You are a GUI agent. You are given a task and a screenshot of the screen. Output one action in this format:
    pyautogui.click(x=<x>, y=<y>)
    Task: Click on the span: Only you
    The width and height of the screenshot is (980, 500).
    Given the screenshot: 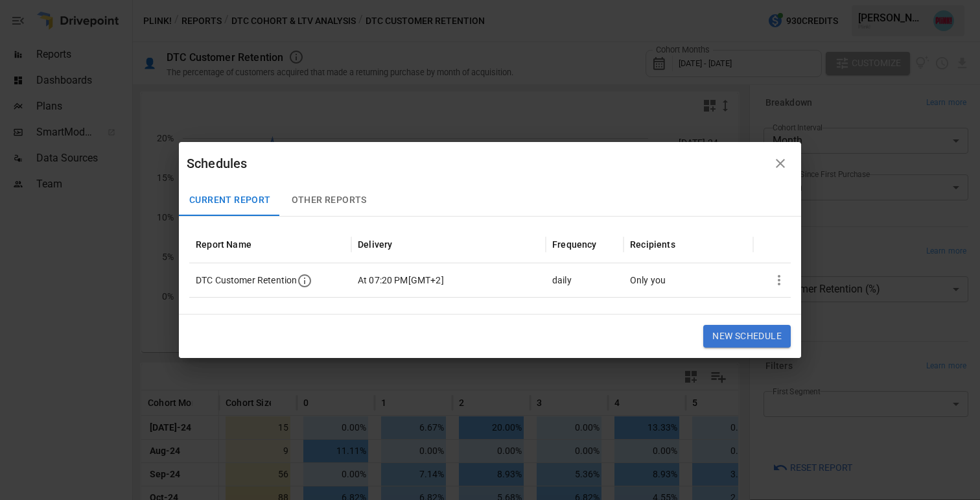 What is the action you would take?
    pyautogui.click(x=647, y=280)
    